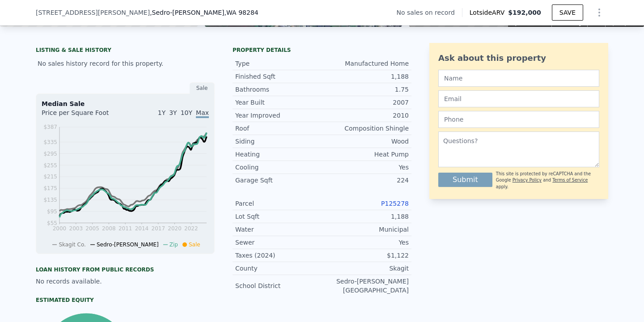  Describe the element at coordinates (279, 204) in the screenshot. I see `div: Parcel` at that location.